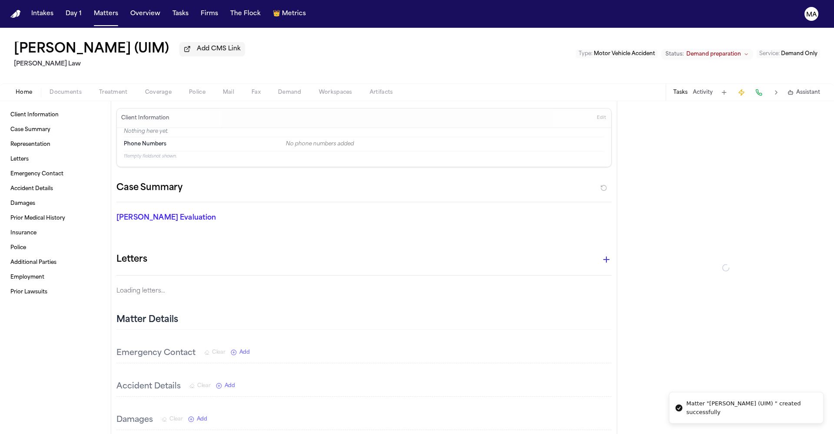 The width and height of the screenshot is (834, 434). What do you see at coordinates (145, 14) in the screenshot?
I see `button: Overview` at bounding box center [145, 14].